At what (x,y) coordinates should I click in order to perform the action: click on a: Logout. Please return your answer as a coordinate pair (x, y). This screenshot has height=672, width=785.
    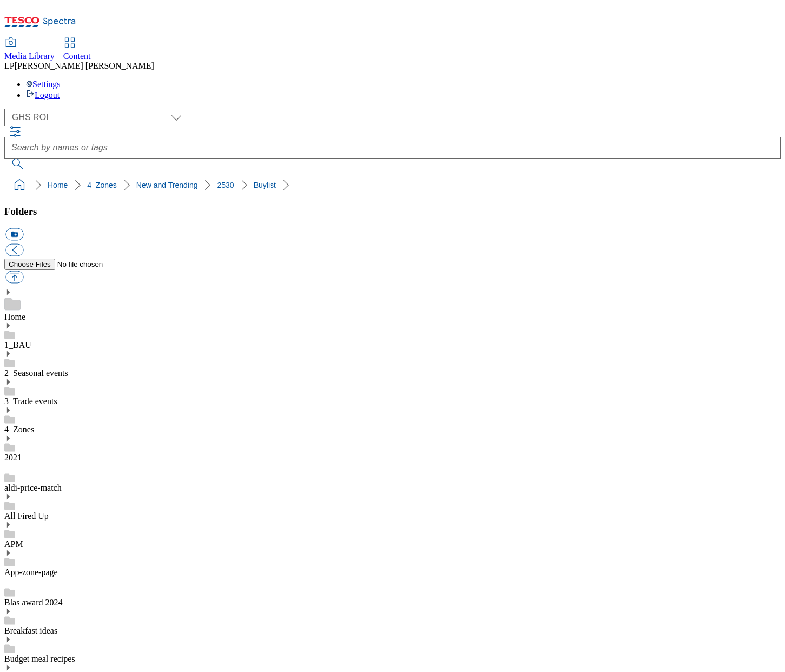
    Looking at the image, I should click on (43, 95).